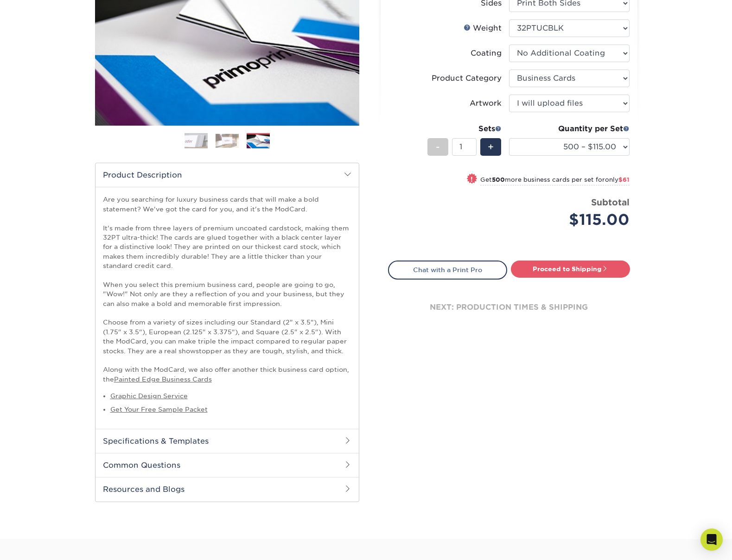 This screenshot has height=560, width=732. What do you see at coordinates (149, 396) in the screenshot?
I see `a: Graphic Design Service` at bounding box center [149, 396].